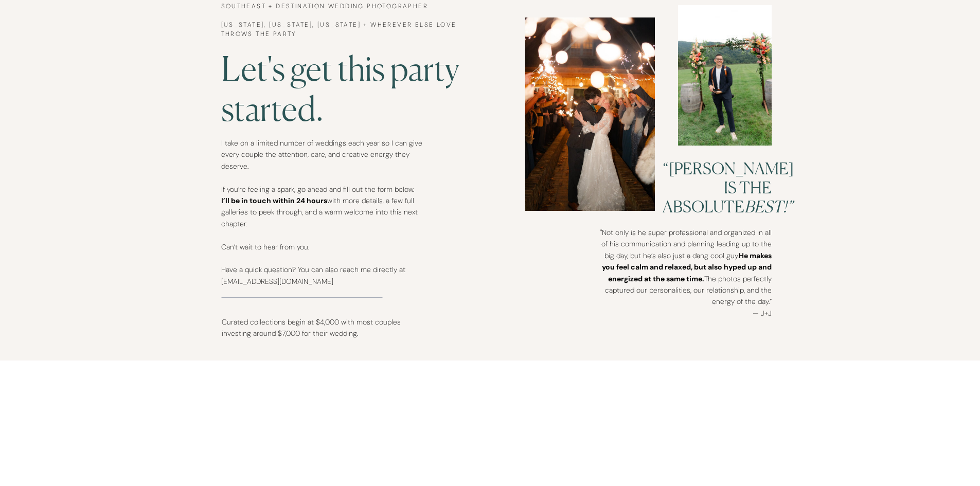  Describe the element at coordinates (322, 332) in the screenshot. I see `p: Curated collections begin at $4,000 with most couples investing around $7,000 for their wedding.` at that location.